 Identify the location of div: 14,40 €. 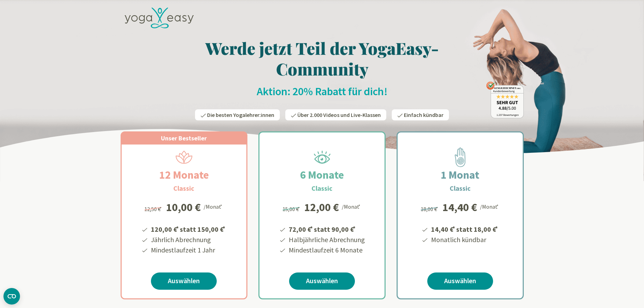
(460, 207).